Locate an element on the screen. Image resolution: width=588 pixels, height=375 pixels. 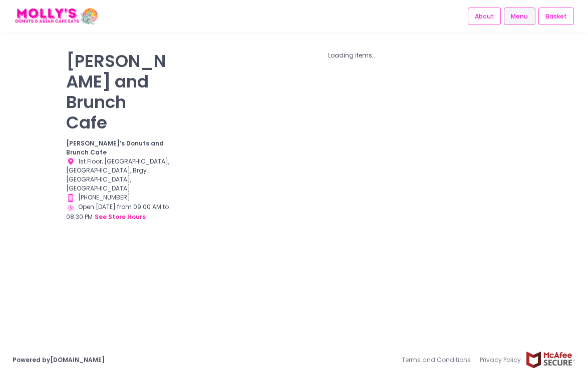
div: Loading items... is located at coordinates (353, 56).